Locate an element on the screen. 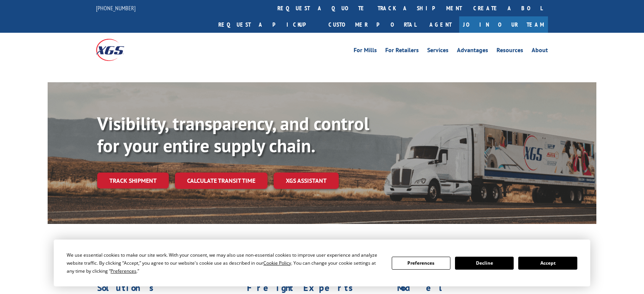 The height and width of the screenshot is (294, 644). span: Cookie Policy is located at coordinates (277, 263).